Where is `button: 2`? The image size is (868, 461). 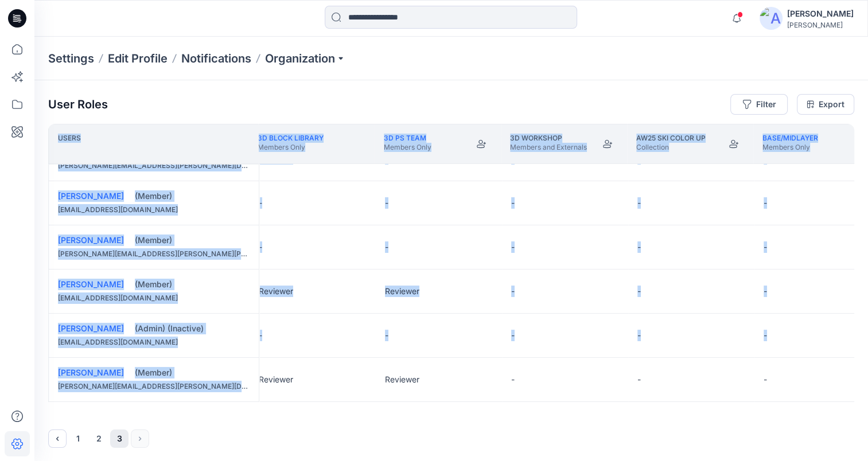
button: 2 is located at coordinates (99, 439).